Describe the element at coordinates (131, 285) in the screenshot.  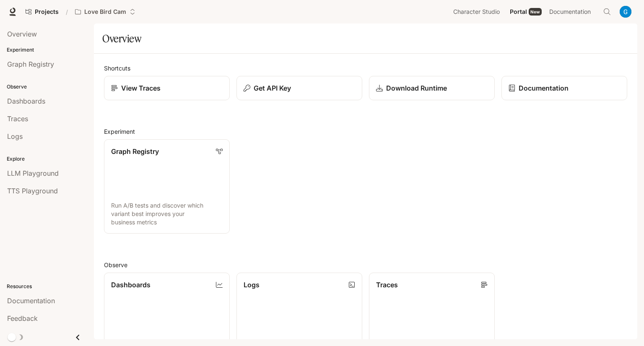
I see `p: Dashboards` at that location.